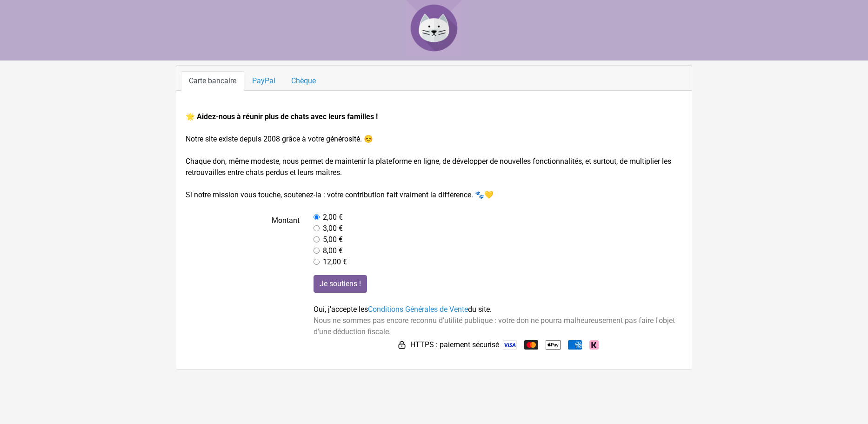 The height and width of the screenshot is (424, 868). Describe the element at coordinates (575, 345) in the screenshot. I see `img: American Express` at that location.